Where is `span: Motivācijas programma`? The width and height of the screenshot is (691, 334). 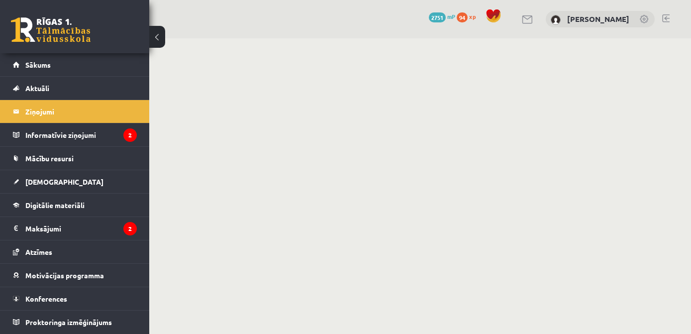 span: Motivācijas programma is located at coordinates (65, 275).